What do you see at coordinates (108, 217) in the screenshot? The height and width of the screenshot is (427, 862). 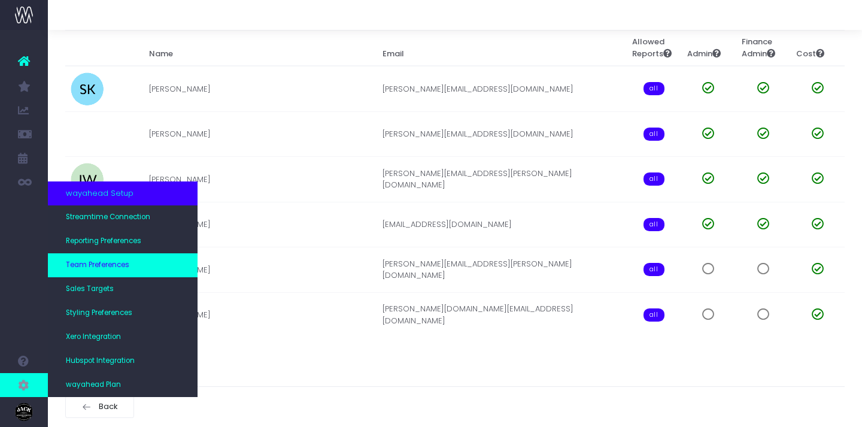 I see `span: Streamtime Connection` at bounding box center [108, 217].